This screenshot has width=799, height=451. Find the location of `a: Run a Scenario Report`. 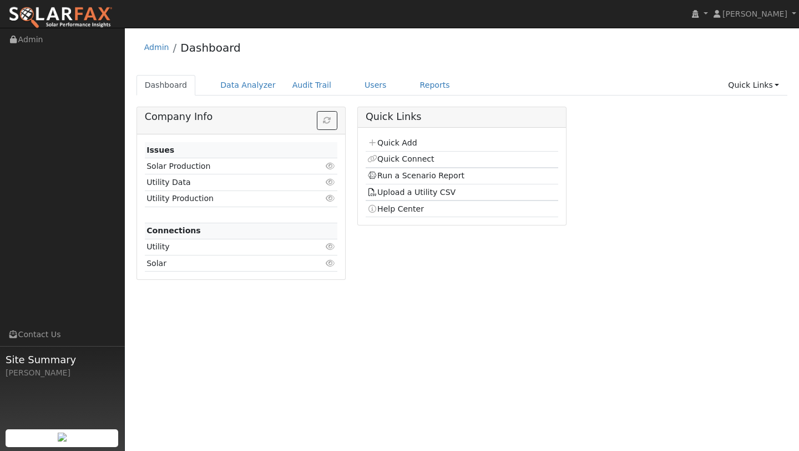

a: Run a Scenario Report is located at coordinates (416, 175).